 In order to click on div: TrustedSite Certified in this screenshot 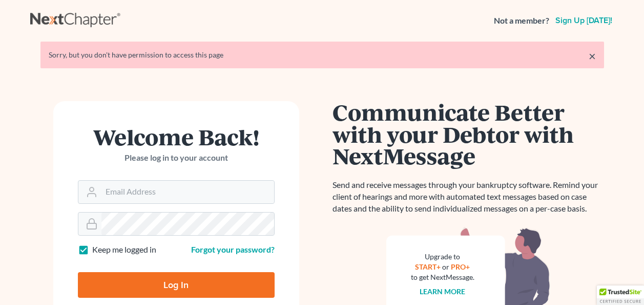, I will do `click(621, 295)`.